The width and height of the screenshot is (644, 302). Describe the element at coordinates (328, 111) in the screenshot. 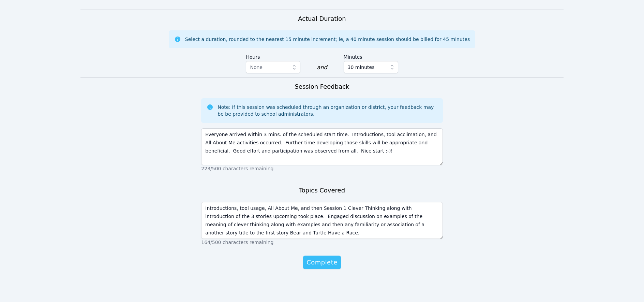

I see `div: Note: If this session was scheduled through an organization or district, your feedback may be be ...` at that location.